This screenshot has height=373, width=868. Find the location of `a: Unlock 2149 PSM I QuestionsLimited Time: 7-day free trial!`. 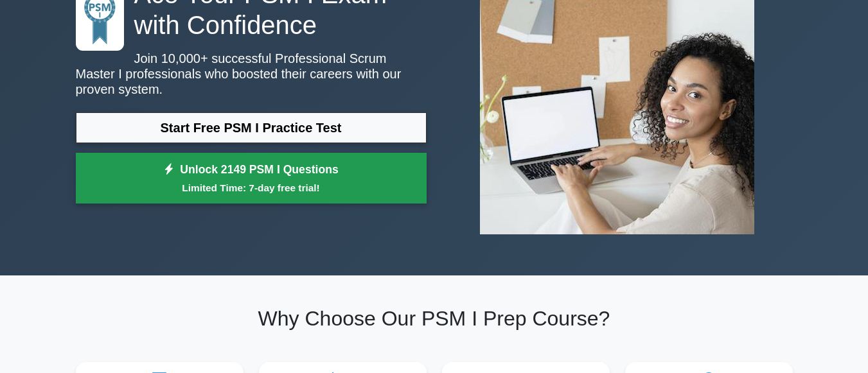

a: Unlock 2149 PSM I QuestionsLimited Time: 7-day free trial! is located at coordinates (251, 178).